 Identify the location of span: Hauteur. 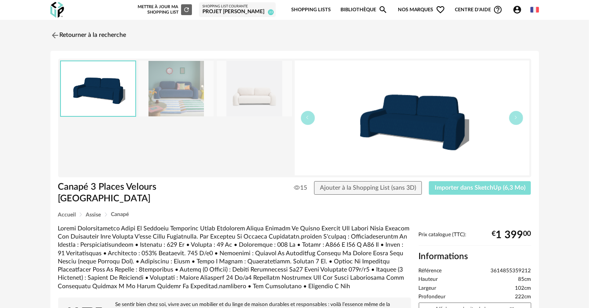
(429, 280).